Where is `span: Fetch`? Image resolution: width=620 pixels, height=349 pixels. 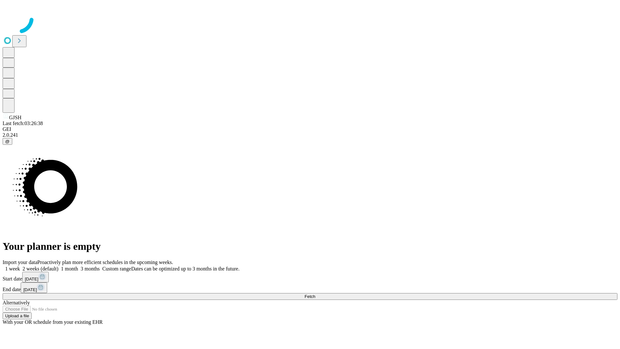 span: Fetch is located at coordinates (310, 296).